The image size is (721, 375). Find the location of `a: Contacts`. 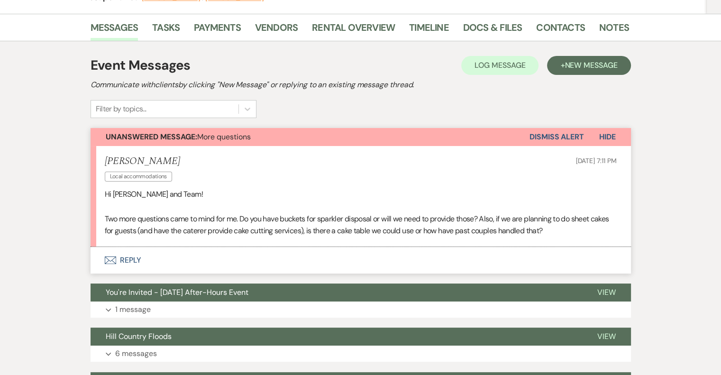

a: Contacts is located at coordinates (560, 30).